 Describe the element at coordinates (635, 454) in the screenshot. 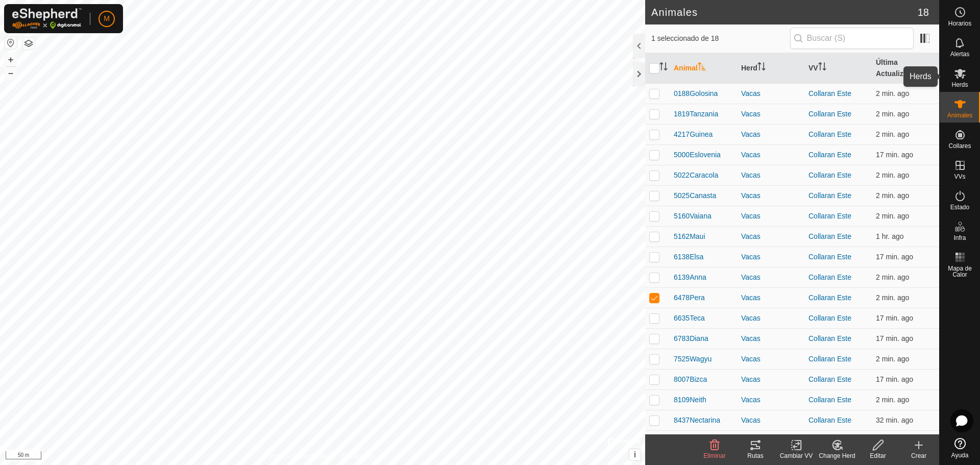

I see `span: i` at that location.